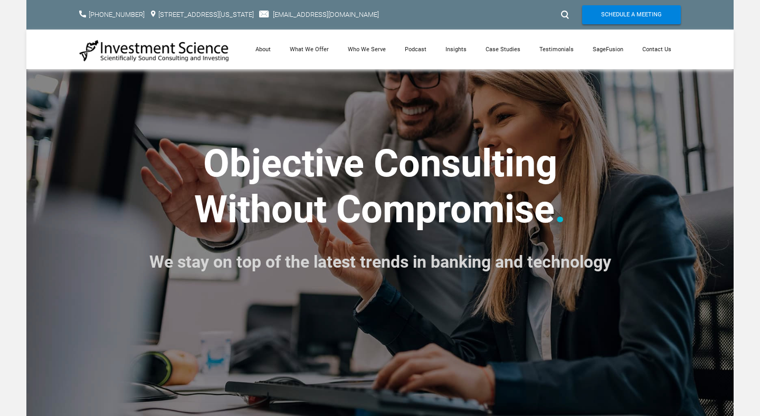  I want to click on a: Case Studies, so click(503, 49).